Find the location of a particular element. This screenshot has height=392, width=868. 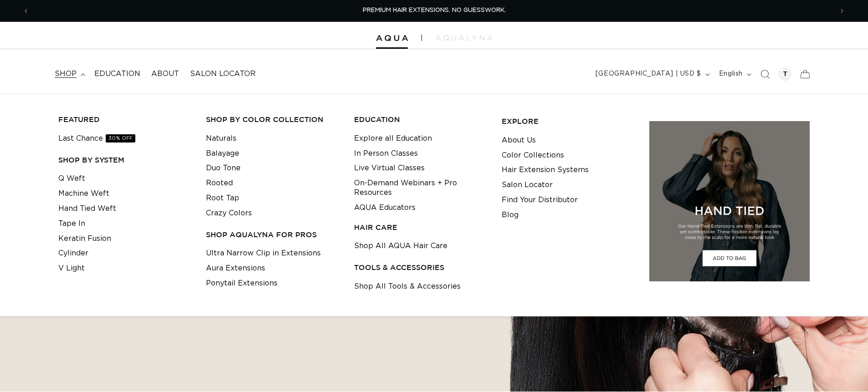

a: Last Chance30% OFF is located at coordinates (96, 138).